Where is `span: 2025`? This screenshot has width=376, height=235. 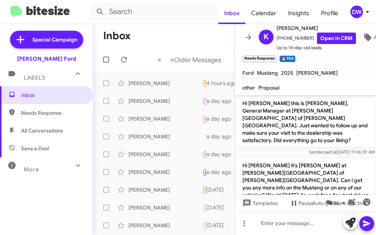 span: 2025 is located at coordinates (287, 73).